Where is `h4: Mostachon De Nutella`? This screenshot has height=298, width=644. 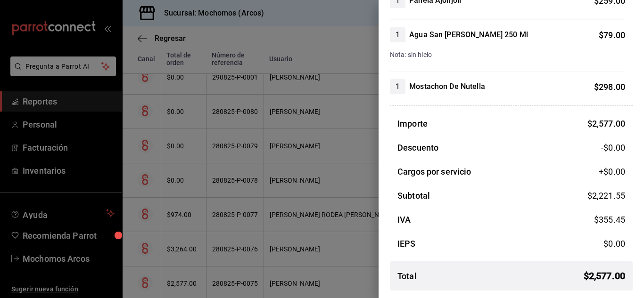 h4: Mostachon De Nutella is located at coordinates (447, 87).